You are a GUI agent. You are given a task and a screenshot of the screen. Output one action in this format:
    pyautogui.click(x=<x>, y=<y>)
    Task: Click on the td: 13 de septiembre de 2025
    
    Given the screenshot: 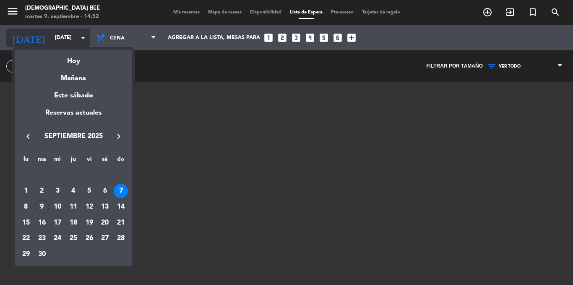 What is the action you would take?
    pyautogui.click(x=105, y=207)
    